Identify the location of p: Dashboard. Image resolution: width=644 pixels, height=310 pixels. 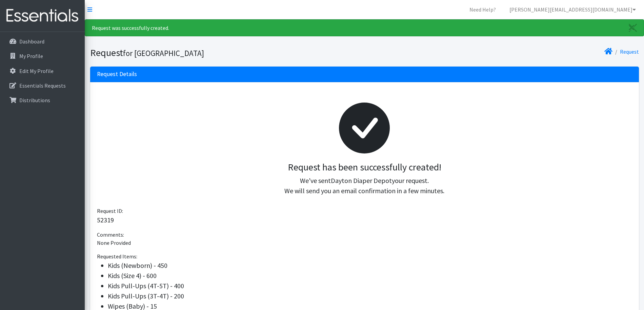
(32, 42).